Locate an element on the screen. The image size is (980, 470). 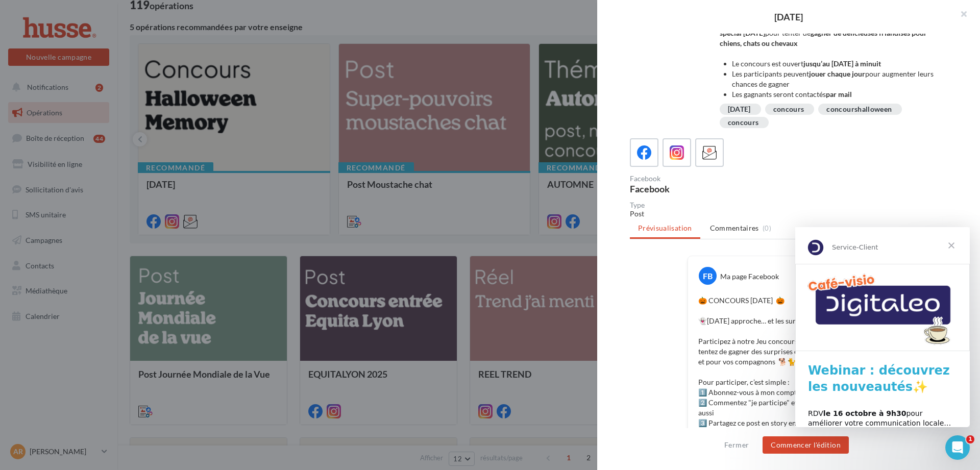
b: Webinar : découvrez les nouveautés✨ is located at coordinates (84, 152).